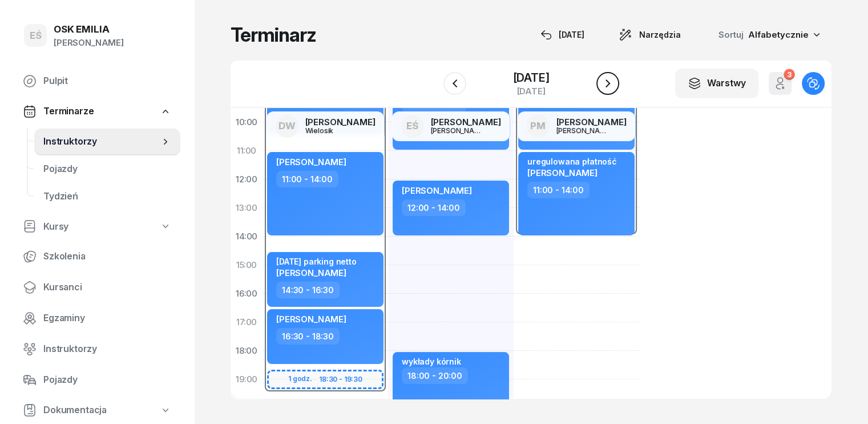 The width and height of the screenshot is (868, 424). I want to click on button: 3, so click(780, 83).